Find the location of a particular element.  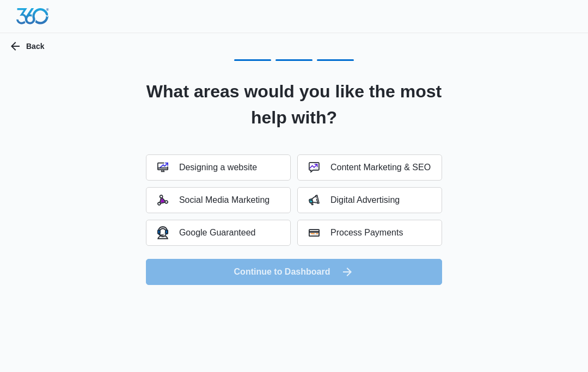

button: Digital Advertising is located at coordinates (370, 200).